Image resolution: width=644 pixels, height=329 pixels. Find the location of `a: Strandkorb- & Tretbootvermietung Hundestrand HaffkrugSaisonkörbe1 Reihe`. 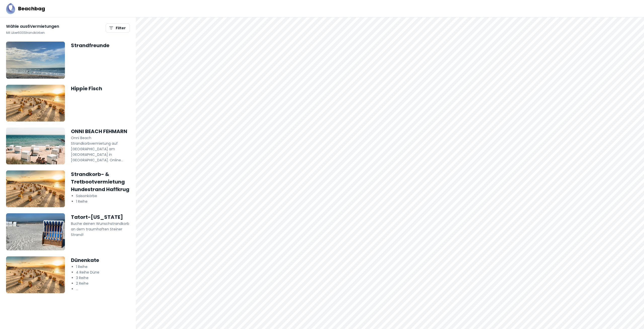

a: Strandkorb- & Tretbootvermietung Hundestrand HaffkrugSaisonkörbe1 Reihe is located at coordinates (68, 189).